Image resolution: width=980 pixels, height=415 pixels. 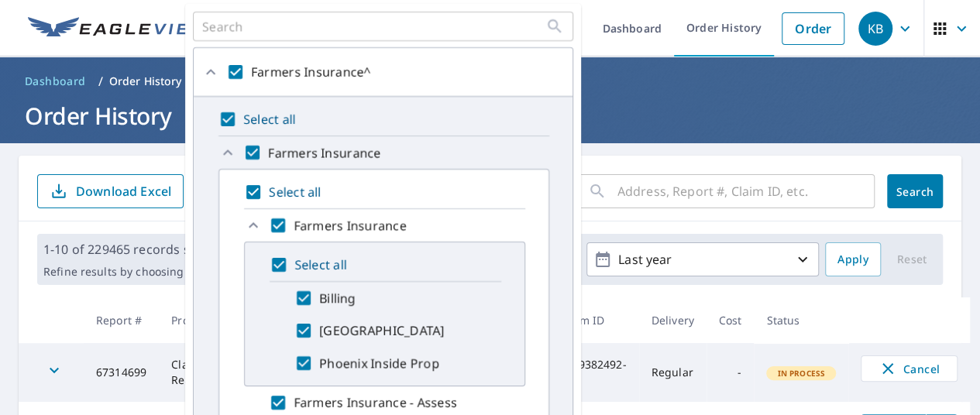 What do you see at coordinates (853, 259) in the screenshot?
I see `button: Apply` at bounding box center [853, 259].